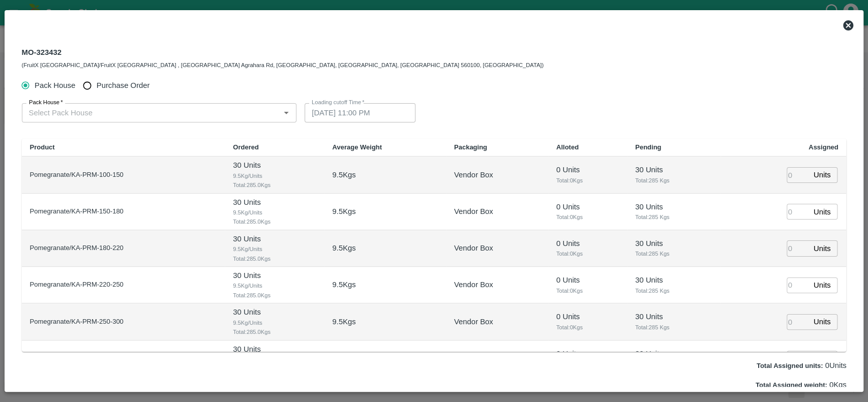 This screenshot has height=402, width=868. I want to click on div: MO-323432, so click(283, 58).